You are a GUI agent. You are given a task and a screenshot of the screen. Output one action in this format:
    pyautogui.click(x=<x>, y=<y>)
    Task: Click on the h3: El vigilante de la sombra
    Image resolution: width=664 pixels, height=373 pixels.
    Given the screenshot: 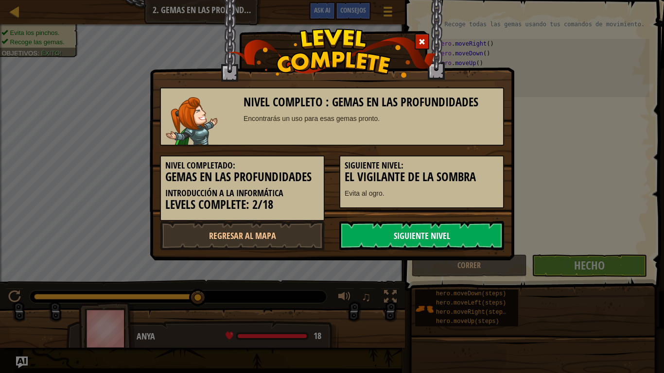 What is the action you would take?
    pyautogui.click(x=421, y=177)
    